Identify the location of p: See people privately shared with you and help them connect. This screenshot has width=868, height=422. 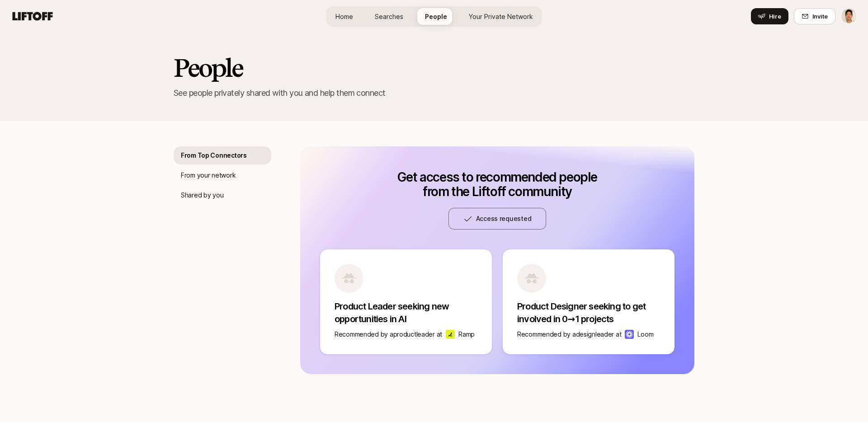
(434, 93).